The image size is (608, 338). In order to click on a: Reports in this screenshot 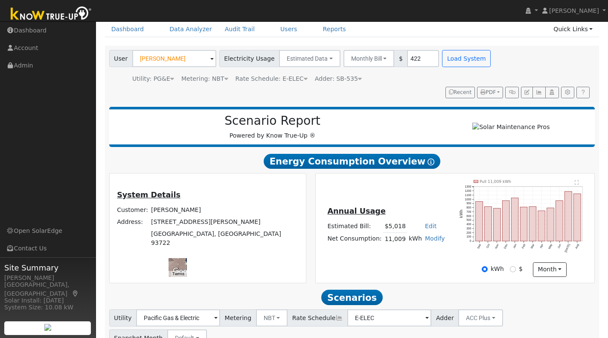, I will do `click(335, 29)`.